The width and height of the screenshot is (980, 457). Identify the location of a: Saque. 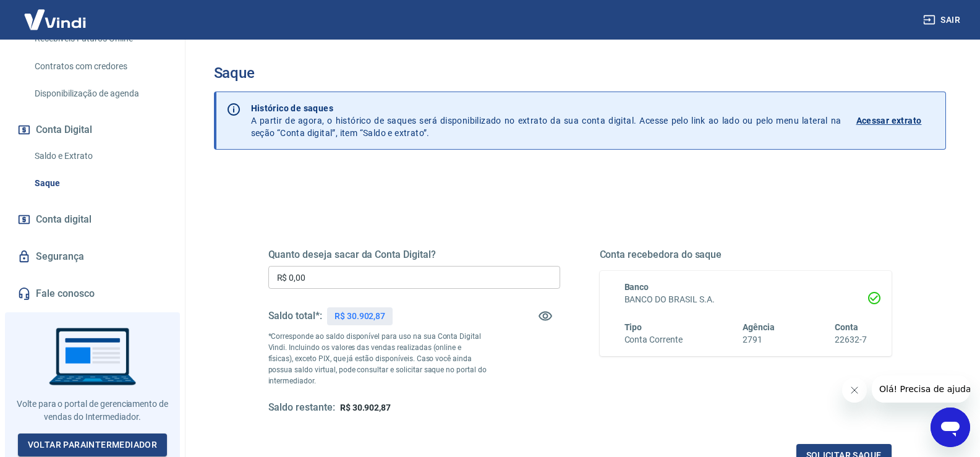
(100, 183).